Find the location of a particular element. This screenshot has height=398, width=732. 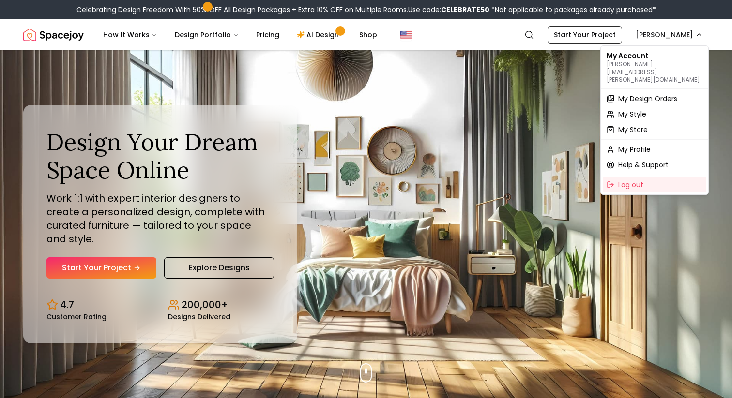

div: My Account is located at coordinates (654, 67).